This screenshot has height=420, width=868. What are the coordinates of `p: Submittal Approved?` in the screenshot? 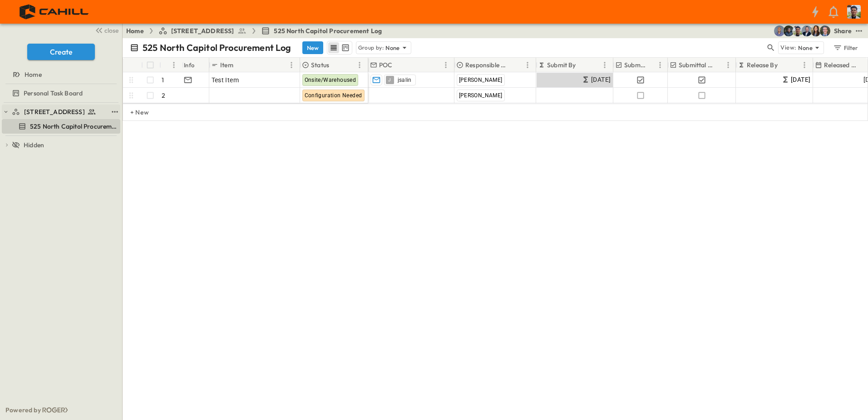 It's located at (696, 65).